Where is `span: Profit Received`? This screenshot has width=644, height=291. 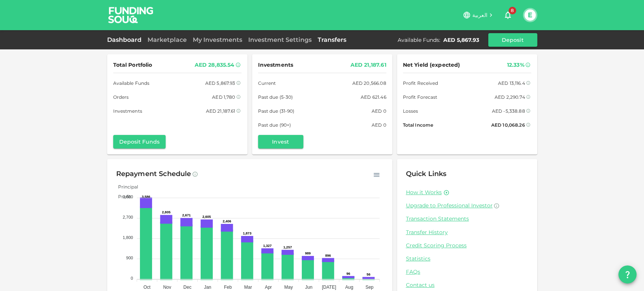
span: Profit Received is located at coordinates (421, 83).